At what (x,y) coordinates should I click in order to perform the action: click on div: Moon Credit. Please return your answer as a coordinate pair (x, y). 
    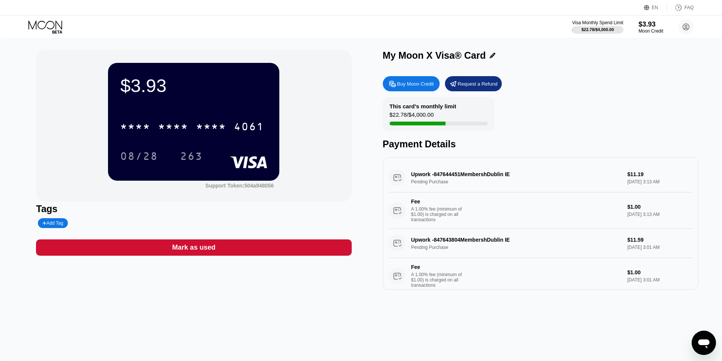
    Looking at the image, I should click on (650, 31).